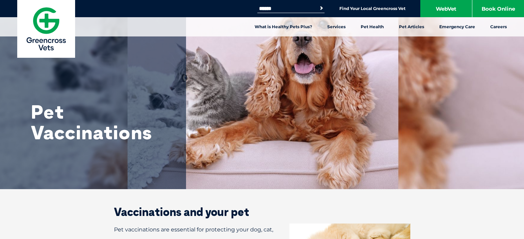 The width and height of the screenshot is (524, 239). What do you see at coordinates (411, 27) in the screenshot?
I see `a: Pet Articles` at bounding box center [411, 27].